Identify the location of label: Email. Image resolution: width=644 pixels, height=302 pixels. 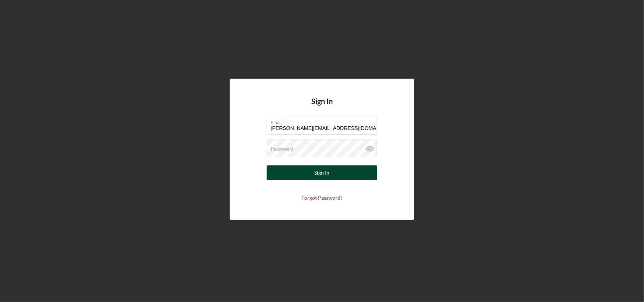
(324, 121).